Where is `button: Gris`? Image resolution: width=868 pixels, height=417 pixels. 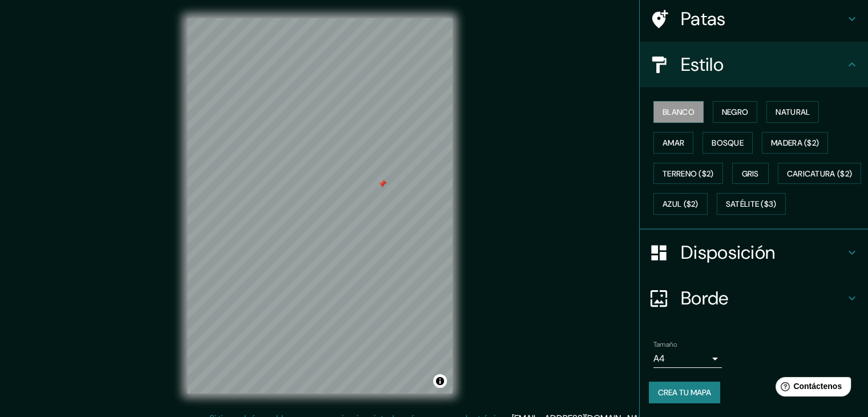
button: Gris is located at coordinates (751, 173).